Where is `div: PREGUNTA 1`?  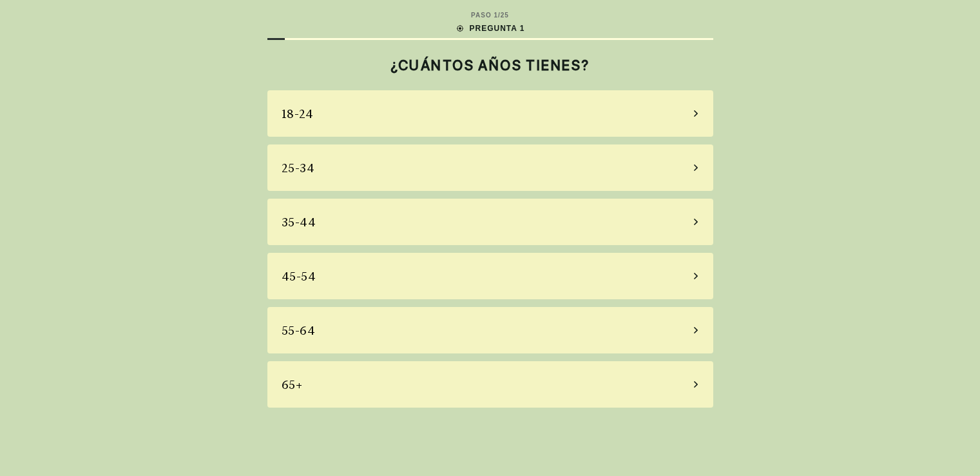
div: PREGUNTA 1 is located at coordinates (490, 28).